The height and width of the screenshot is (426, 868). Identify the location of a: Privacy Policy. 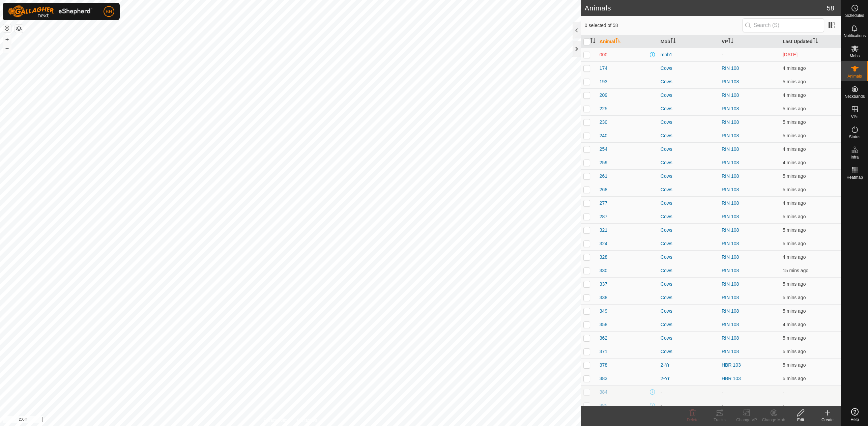
(276, 420).